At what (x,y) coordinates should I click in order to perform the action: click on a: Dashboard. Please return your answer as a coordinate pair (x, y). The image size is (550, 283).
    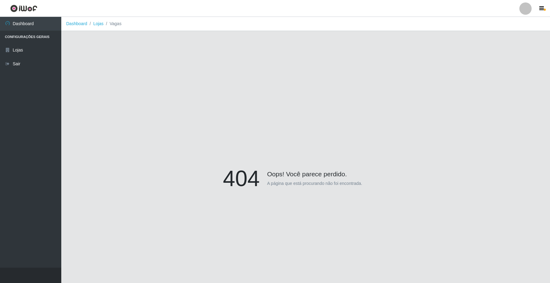
    Looking at the image, I should click on (77, 24).